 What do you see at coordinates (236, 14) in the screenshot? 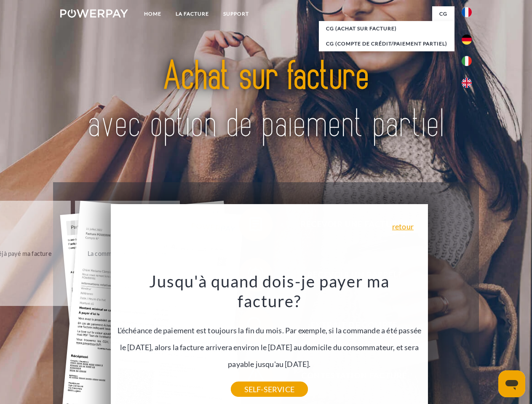
I see `a: Support` at bounding box center [236, 14].